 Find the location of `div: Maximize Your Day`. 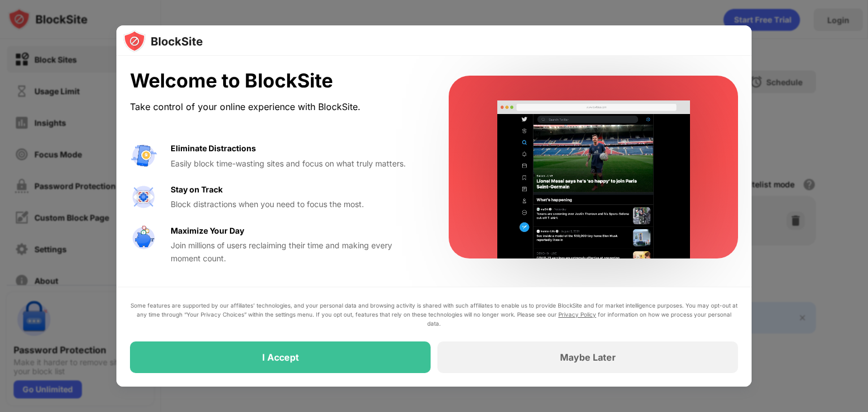

div: Maximize Your Day is located at coordinates (207, 231).